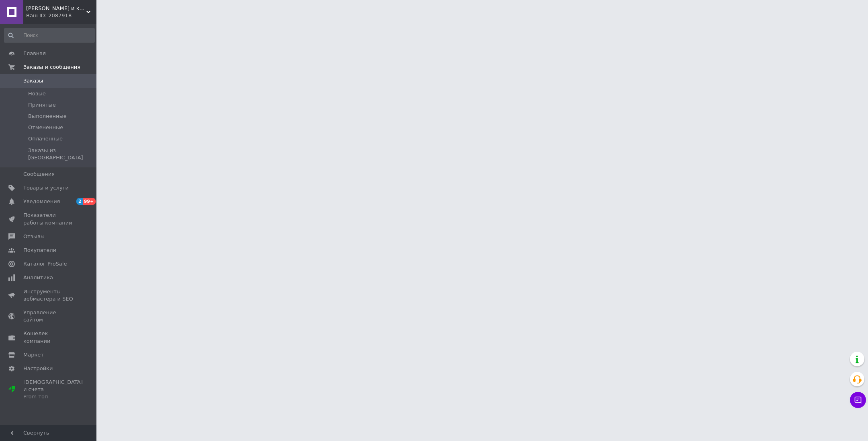  Describe the element at coordinates (46, 127) in the screenshot. I see `span: Отмененные` at that location.